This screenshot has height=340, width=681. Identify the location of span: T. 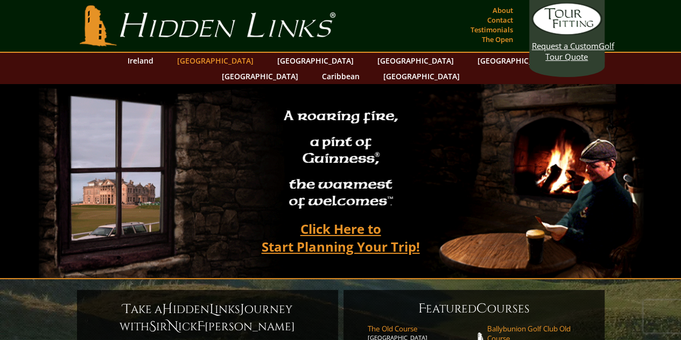
(127, 309).